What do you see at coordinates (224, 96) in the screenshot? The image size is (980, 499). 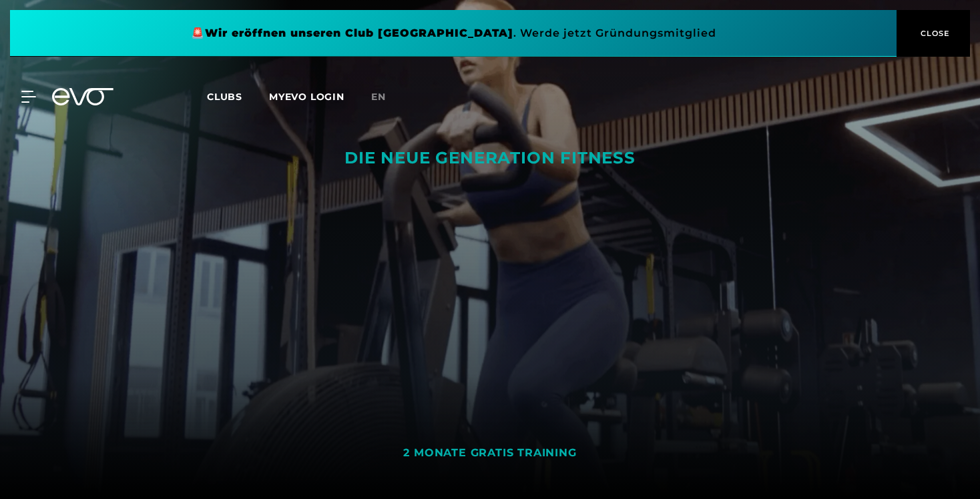 I see `span: Clubs` at bounding box center [224, 96].